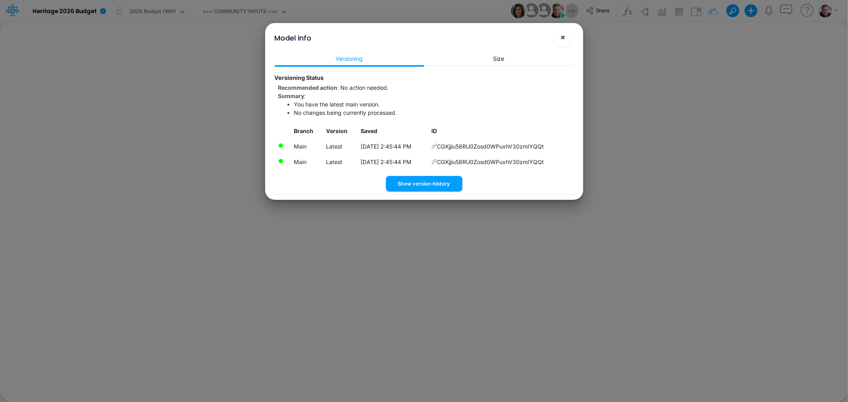 Image resolution: width=848 pixels, height=402 pixels. What do you see at coordinates (349, 58) in the screenshot?
I see `a: Versioning` at bounding box center [349, 58].